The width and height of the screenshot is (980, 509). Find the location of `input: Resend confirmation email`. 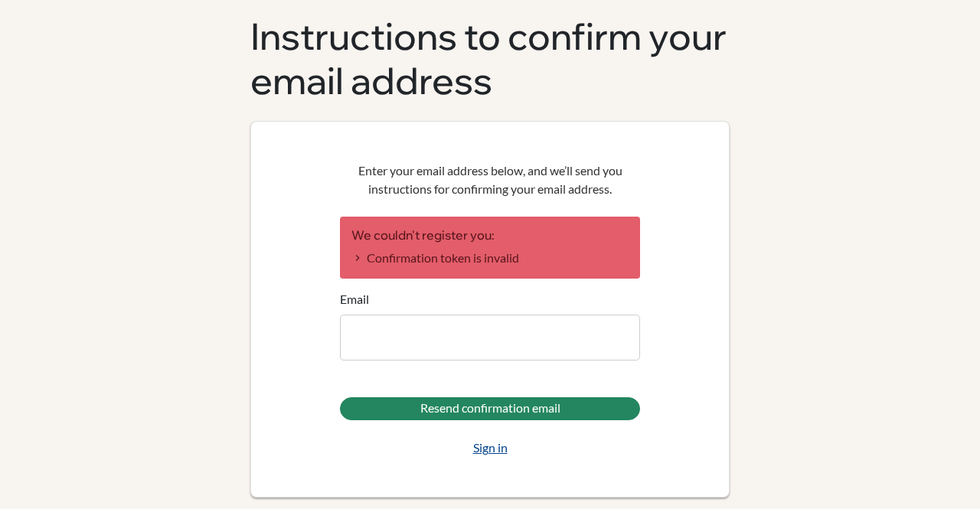

input: Resend confirmation email is located at coordinates (490, 409).